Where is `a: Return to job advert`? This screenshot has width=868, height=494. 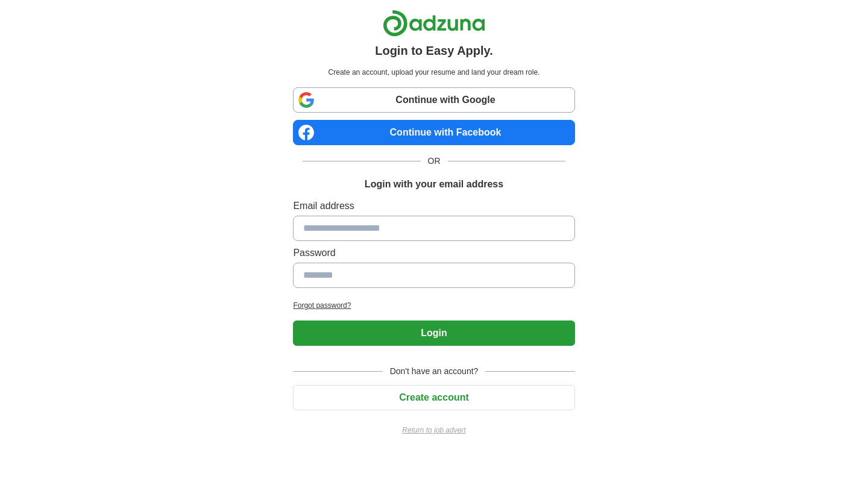 a: Return to job advert is located at coordinates (433, 430).